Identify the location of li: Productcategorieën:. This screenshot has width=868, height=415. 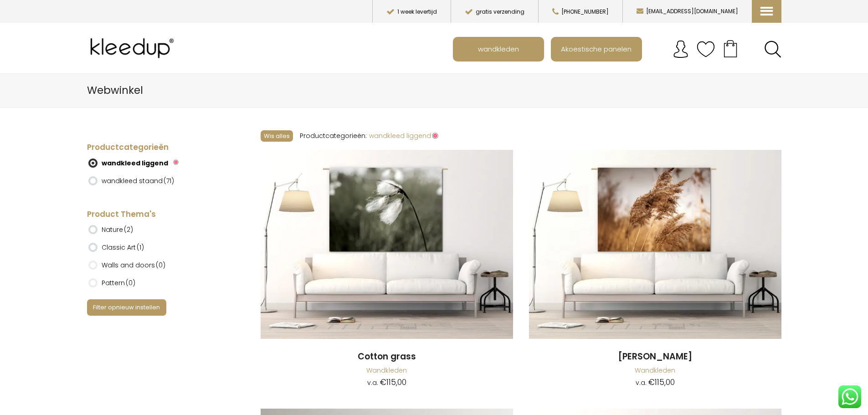
(333, 136).